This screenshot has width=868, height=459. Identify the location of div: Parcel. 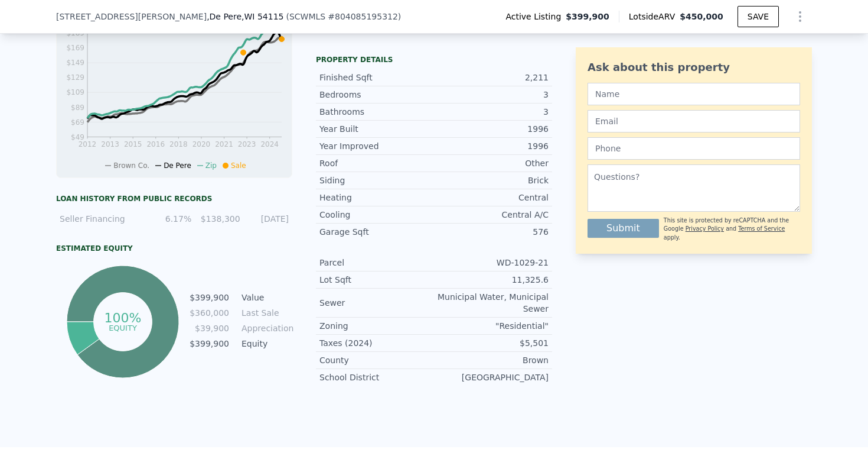
(377, 263).